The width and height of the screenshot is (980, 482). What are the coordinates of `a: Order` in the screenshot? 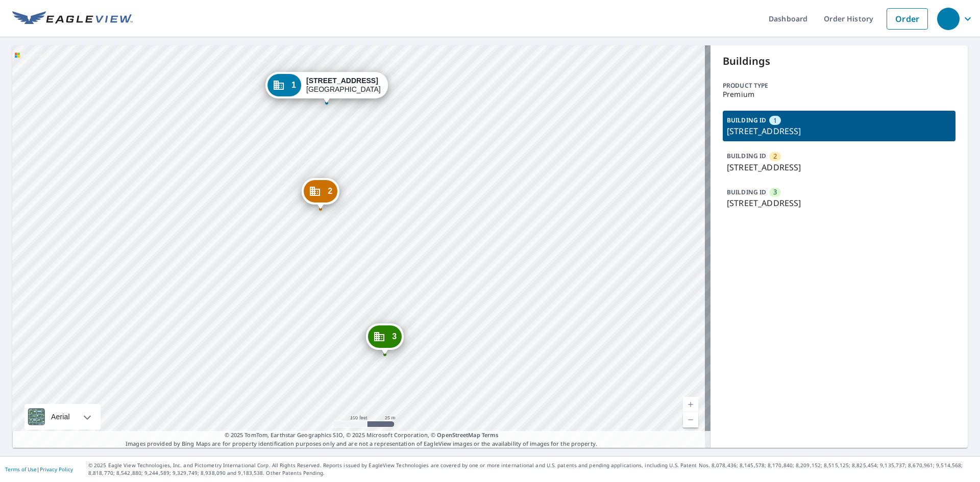 It's located at (907, 19).